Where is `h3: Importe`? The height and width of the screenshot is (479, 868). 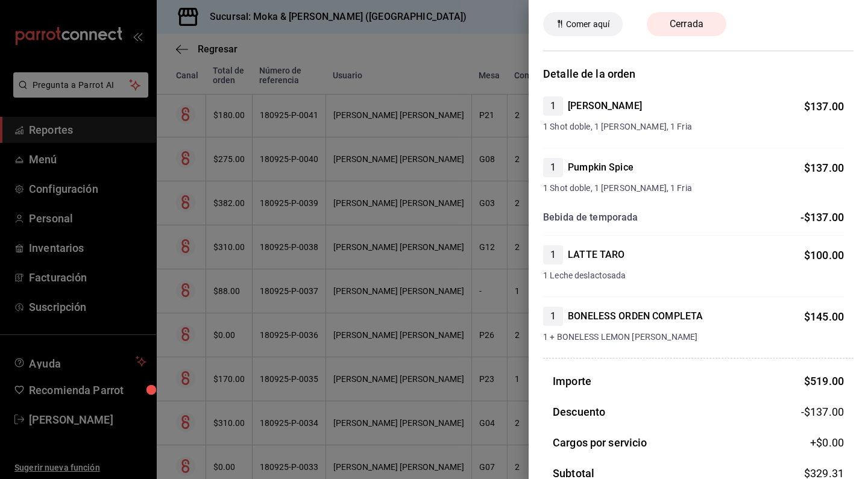 h3: Importe is located at coordinates (572, 380).